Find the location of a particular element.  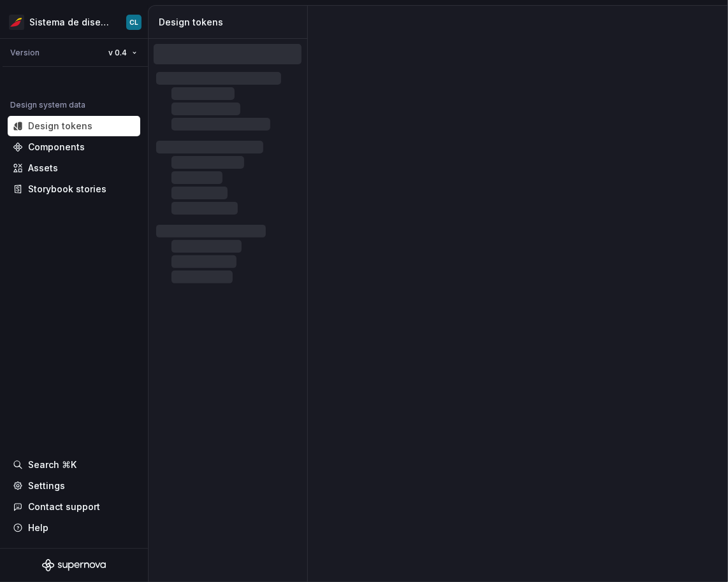

button: Sistema de diseño IberiaCL is located at coordinates (74, 22).